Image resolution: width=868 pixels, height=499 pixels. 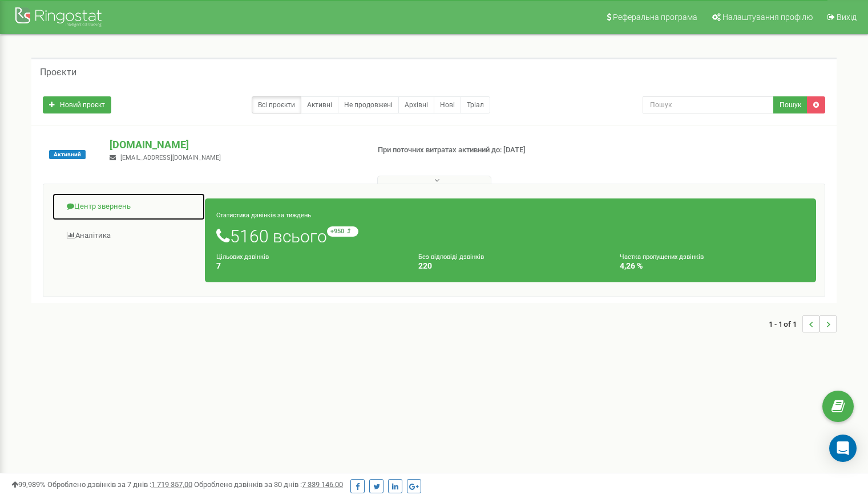 I want to click on a: Новий проєкт, so click(x=77, y=105).